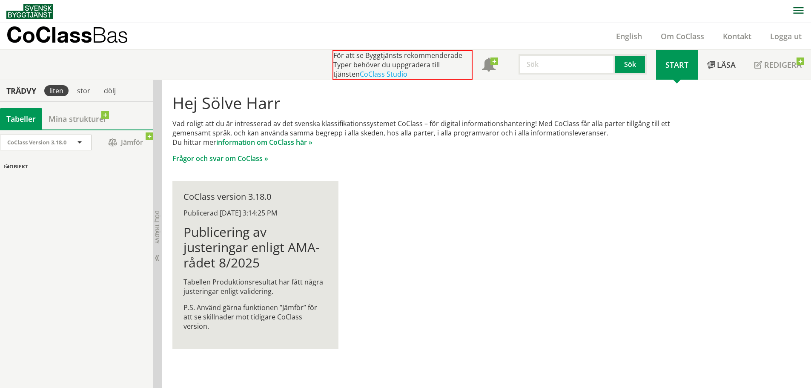 The height and width of the screenshot is (388, 811). I want to click on span: Start, so click(677, 65).